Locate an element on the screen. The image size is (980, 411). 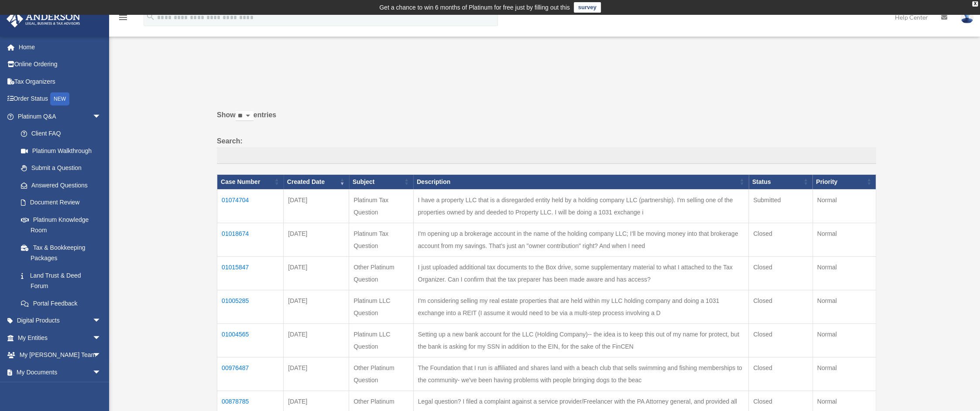
td: 01005285 is located at coordinates (251, 306).